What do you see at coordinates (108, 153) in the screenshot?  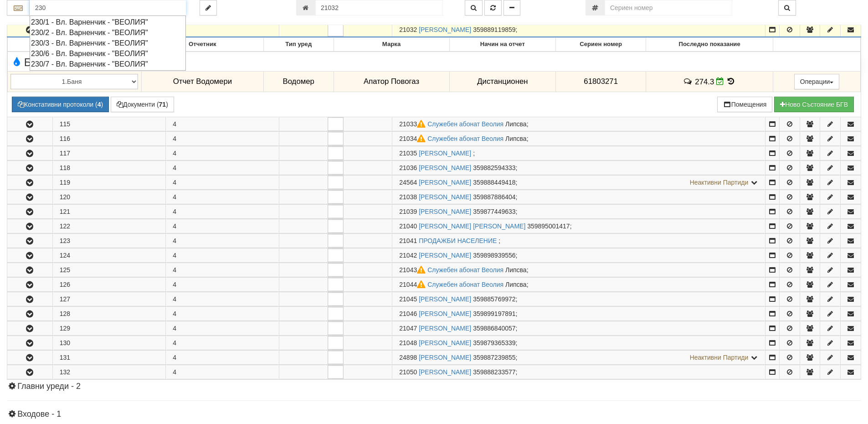 I see `td: 117` at bounding box center [108, 153].